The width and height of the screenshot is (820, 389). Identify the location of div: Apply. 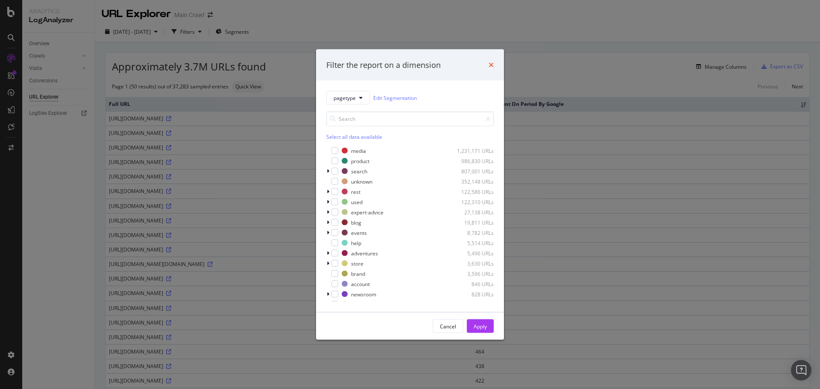
(480, 326).